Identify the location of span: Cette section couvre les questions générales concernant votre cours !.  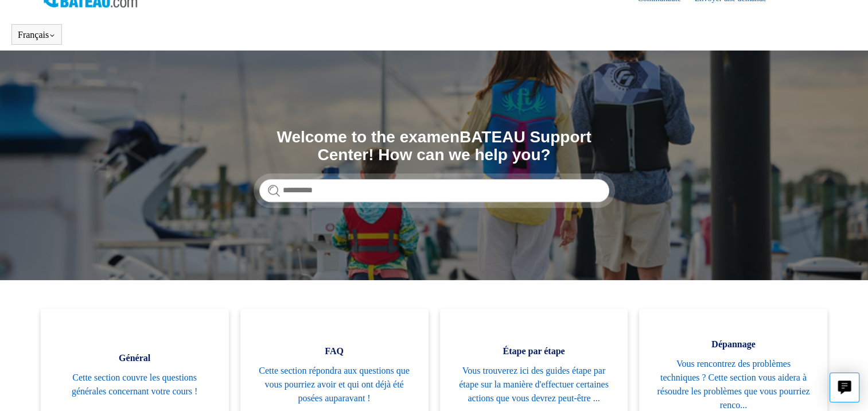
(135, 385).